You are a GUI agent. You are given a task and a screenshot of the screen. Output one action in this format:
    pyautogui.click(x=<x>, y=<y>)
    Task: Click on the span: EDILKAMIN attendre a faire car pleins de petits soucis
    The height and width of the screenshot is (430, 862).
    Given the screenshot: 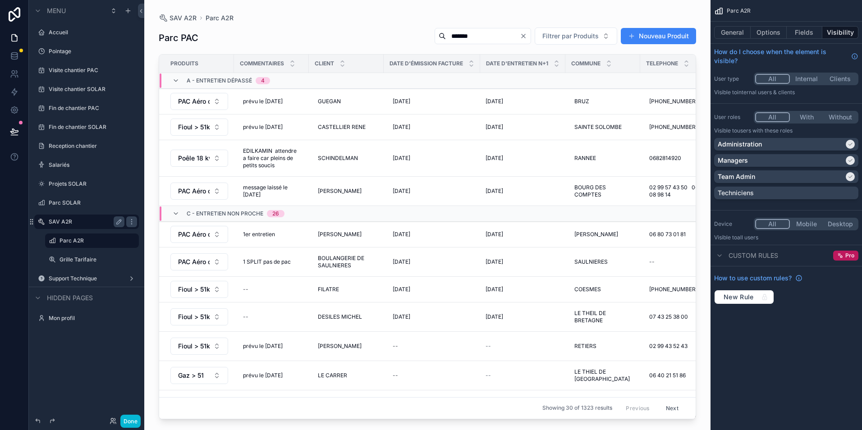 What is the action you would take?
    pyautogui.click(x=271, y=158)
    